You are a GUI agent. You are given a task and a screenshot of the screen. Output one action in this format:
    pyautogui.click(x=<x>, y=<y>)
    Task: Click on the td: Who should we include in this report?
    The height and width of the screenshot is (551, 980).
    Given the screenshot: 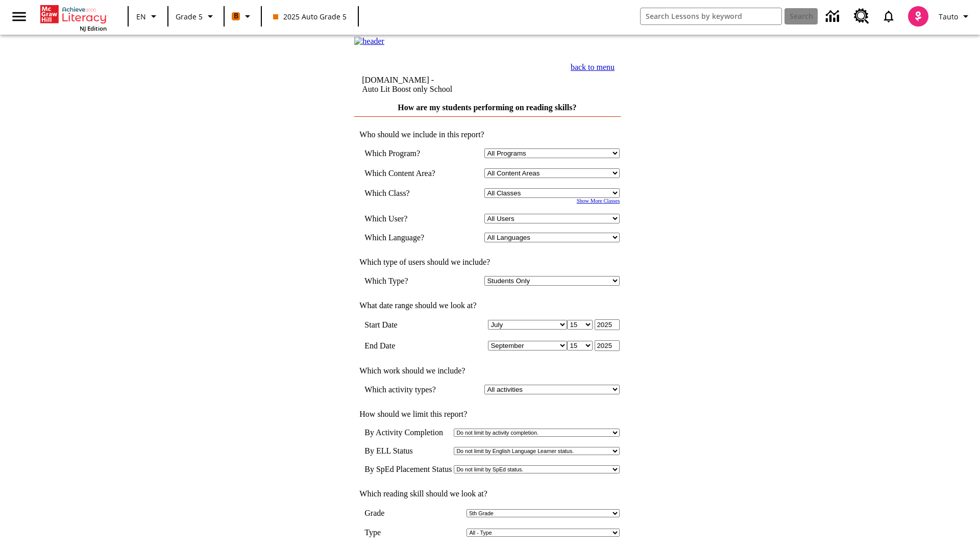 What is the action you would take?
    pyautogui.click(x=487, y=135)
    